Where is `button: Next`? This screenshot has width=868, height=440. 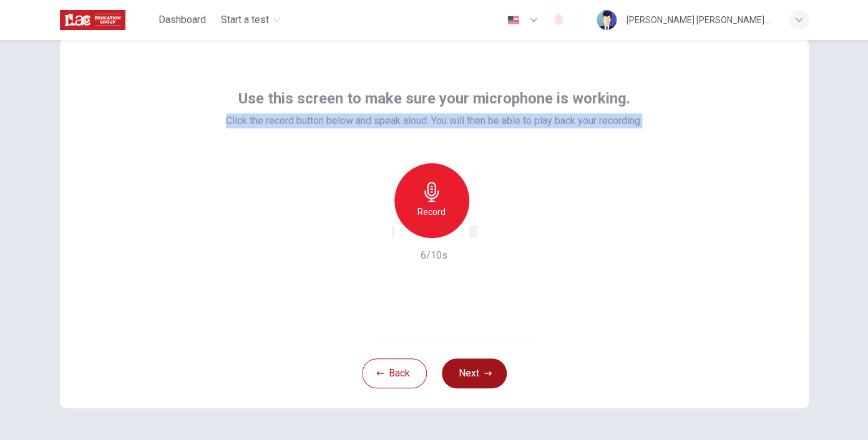 button: Next is located at coordinates (474, 374).